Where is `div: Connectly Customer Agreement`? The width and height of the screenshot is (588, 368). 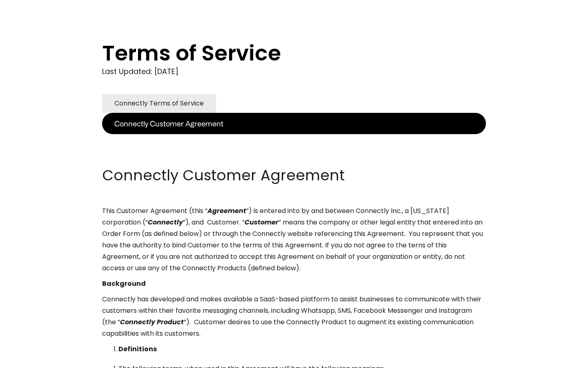
div: Connectly Customer Agreement is located at coordinates (169, 123).